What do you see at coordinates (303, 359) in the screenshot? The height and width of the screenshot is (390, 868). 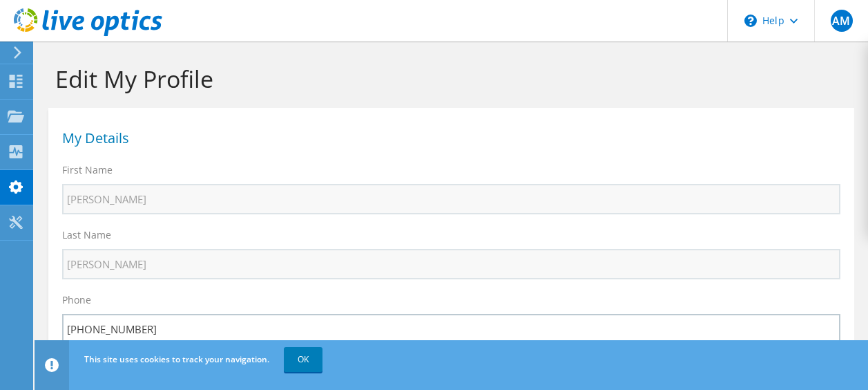 I see `a: OK` at bounding box center [303, 359].